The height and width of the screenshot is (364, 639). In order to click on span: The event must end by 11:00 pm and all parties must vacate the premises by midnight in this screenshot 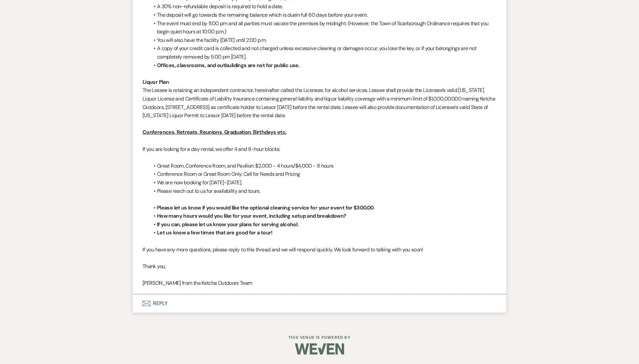, I will do `click(251, 23)`.